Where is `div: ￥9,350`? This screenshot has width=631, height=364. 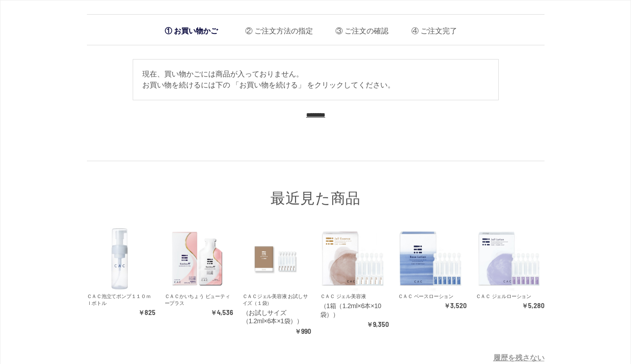 div: ￥9,350 is located at coordinates (355, 324).